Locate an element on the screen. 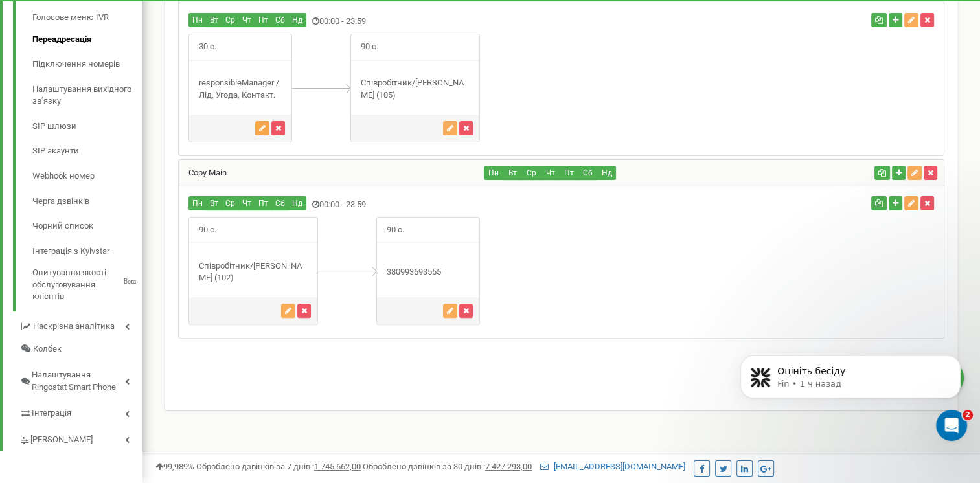 This screenshot has width=980, height=483. div: responsibleManager / Лід, Угода, Контакт. is located at coordinates (240, 89).